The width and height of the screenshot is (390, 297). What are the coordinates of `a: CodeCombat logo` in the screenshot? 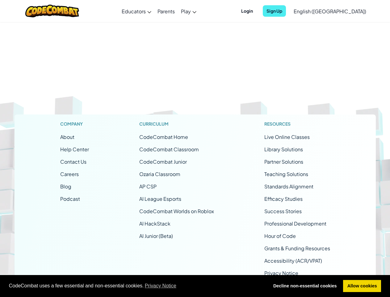 It's located at (52, 11).